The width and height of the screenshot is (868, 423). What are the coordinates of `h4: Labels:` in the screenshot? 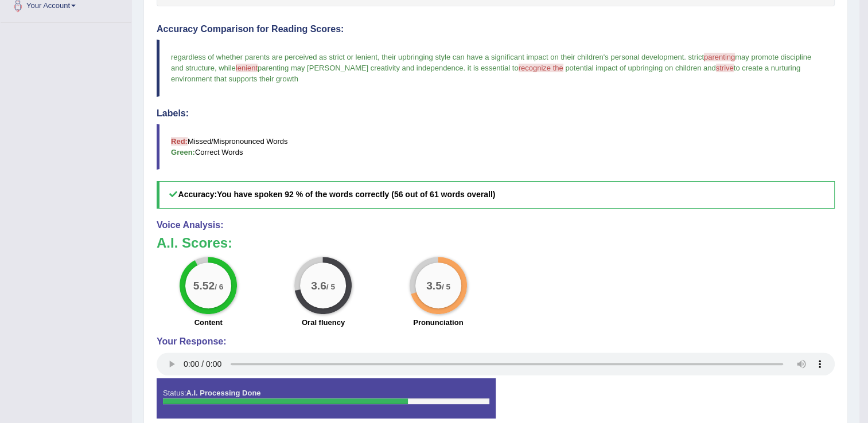 It's located at (495, 113).